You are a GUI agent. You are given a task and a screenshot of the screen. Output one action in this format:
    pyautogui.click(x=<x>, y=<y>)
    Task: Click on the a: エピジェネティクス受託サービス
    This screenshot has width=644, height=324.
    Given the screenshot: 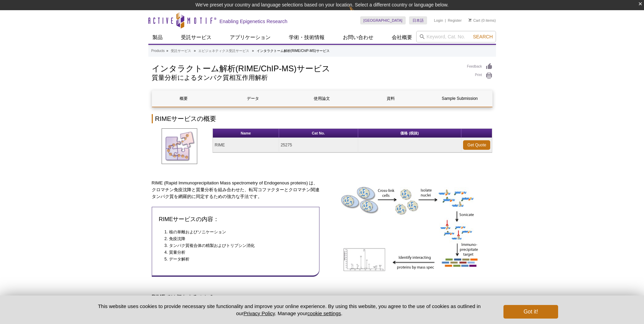 What is the action you would take?
    pyautogui.click(x=224, y=51)
    